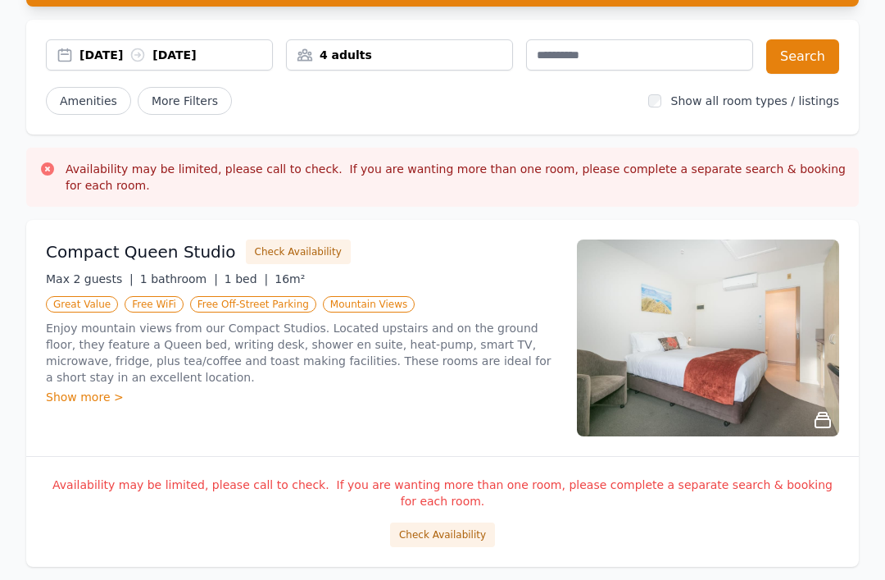  Describe the element at coordinates (289, 280) in the screenshot. I see `span: 16m²` at that location.